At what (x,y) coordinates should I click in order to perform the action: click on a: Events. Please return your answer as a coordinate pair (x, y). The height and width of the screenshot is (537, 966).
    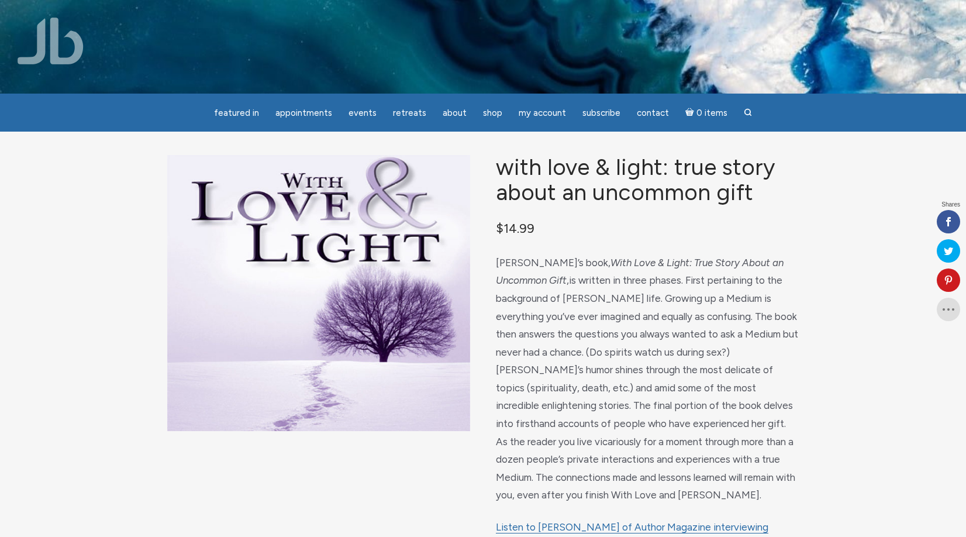
    Looking at the image, I should click on (363, 113).